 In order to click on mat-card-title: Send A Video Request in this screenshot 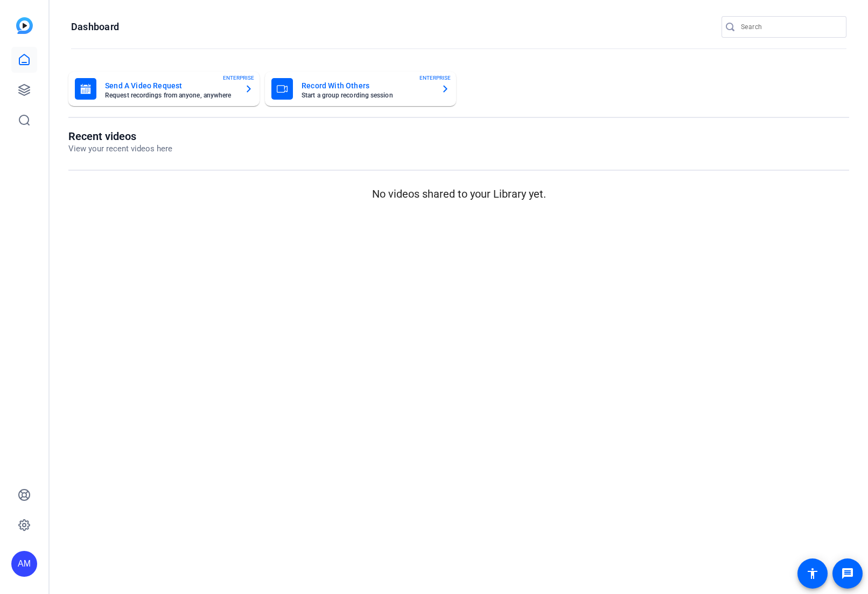, I will do `click(170, 86)`.